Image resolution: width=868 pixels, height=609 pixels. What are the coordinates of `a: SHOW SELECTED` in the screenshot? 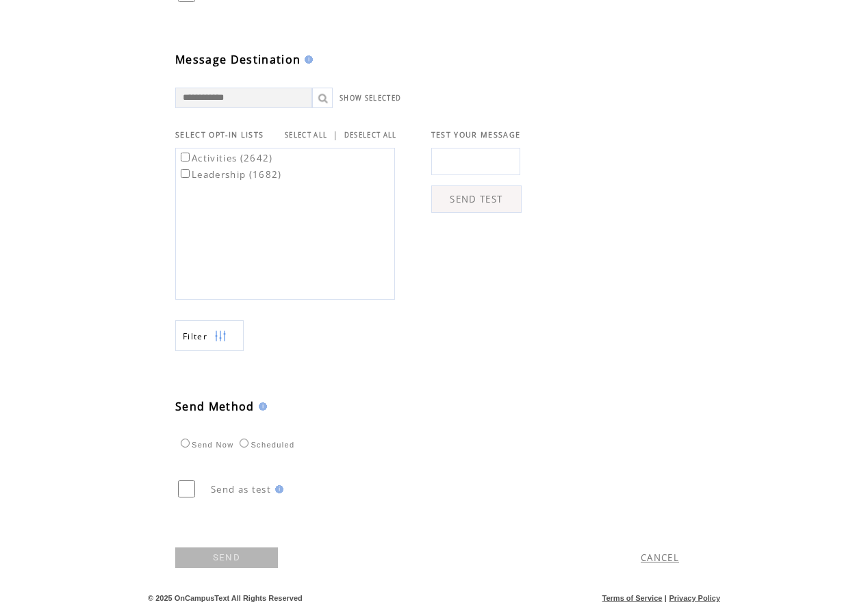 It's located at (371, 98).